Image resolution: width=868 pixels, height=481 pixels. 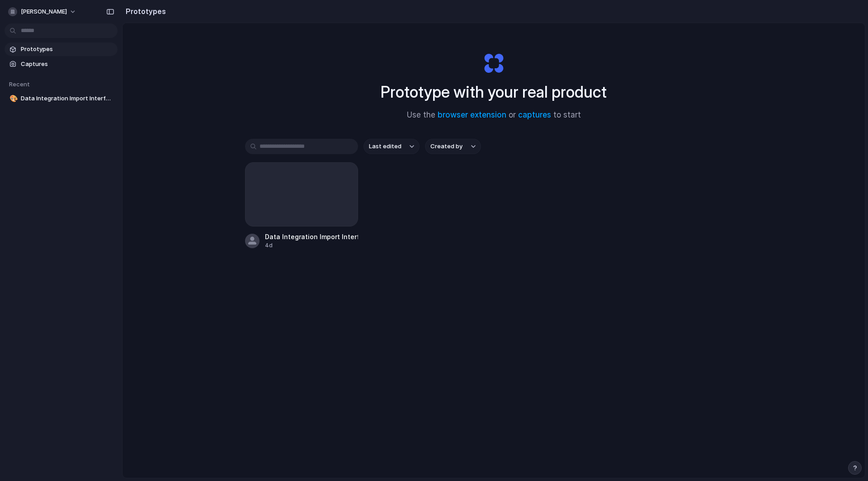 What do you see at coordinates (301, 205) in the screenshot?
I see `a: Data Integration Import Interface Enhancement4d` at bounding box center [301, 205].